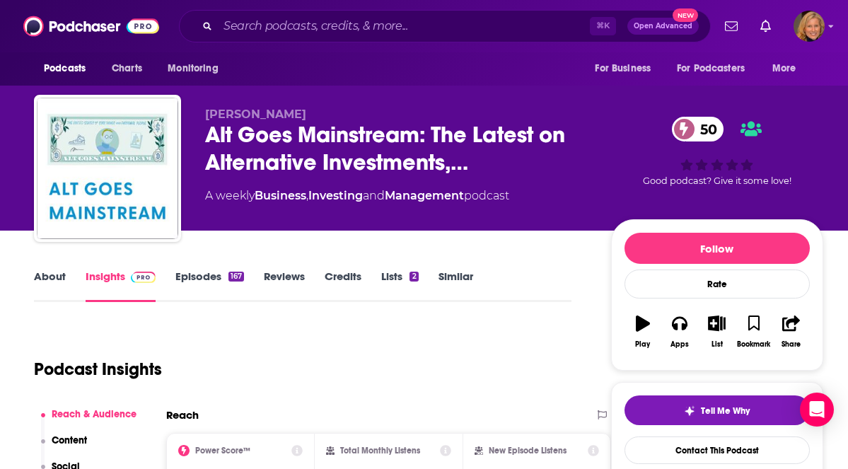  What do you see at coordinates (89, 421) in the screenshot?
I see `button: Reach & Audience` at bounding box center [89, 421].